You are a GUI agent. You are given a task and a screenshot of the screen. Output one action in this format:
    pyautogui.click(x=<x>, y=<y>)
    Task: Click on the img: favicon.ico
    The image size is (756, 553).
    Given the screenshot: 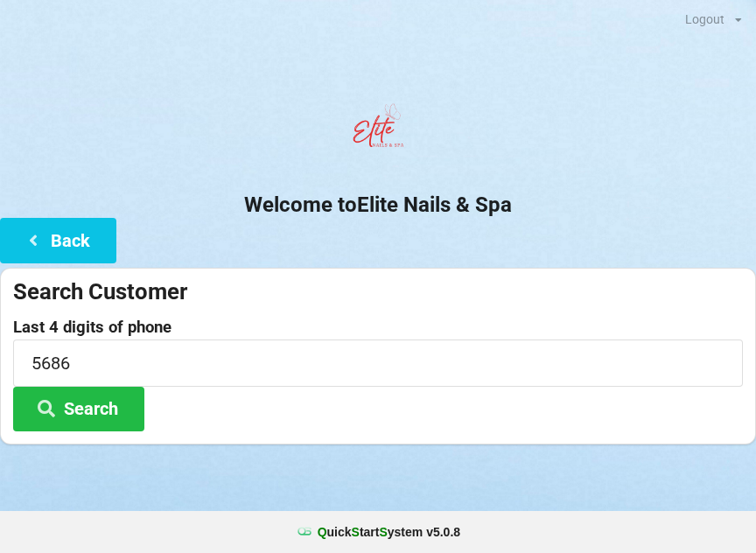 What is the action you would take?
    pyautogui.click(x=304, y=532)
    